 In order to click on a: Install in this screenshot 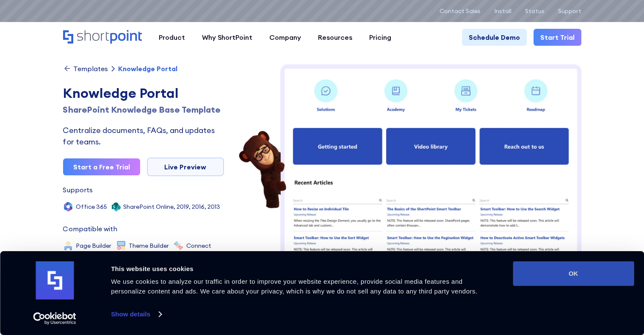, I will do `click(502, 11)`.